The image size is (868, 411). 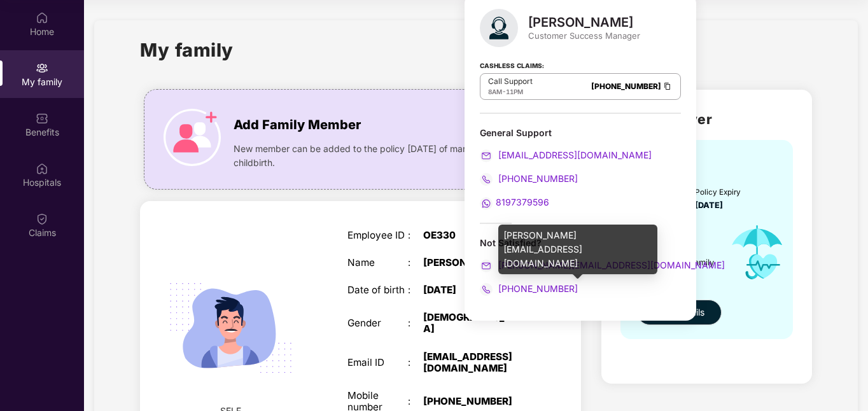 I want to click on div: Email ID, so click(x=378, y=362).